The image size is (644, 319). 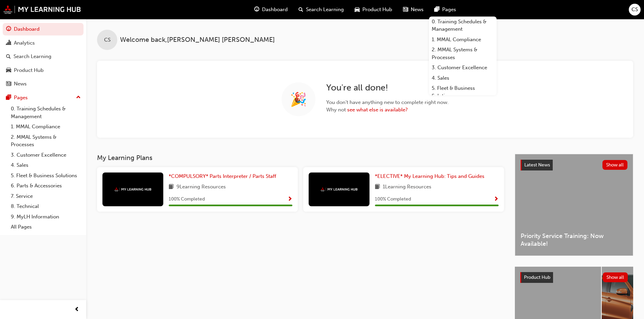 I want to click on a: mmal, so click(x=42, y=9).